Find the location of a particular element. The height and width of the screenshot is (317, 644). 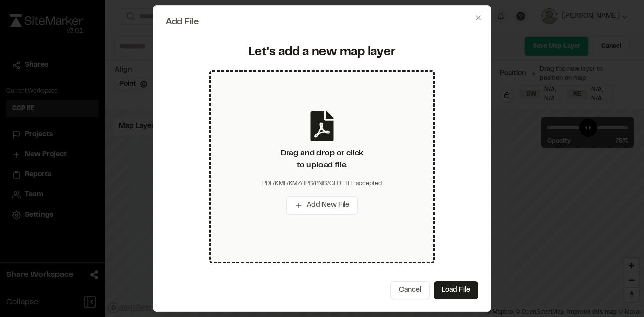

div: Let's add a new map layer is located at coordinates (322, 53).